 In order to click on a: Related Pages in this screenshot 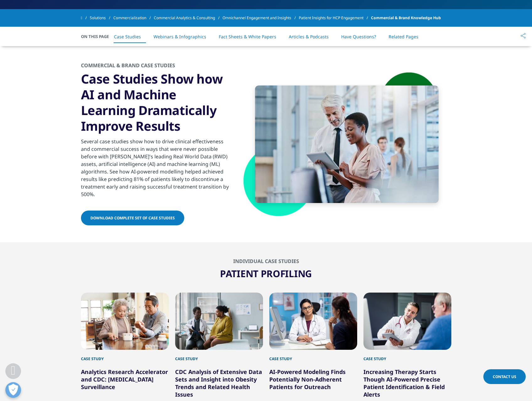, I will do `click(403, 37)`.